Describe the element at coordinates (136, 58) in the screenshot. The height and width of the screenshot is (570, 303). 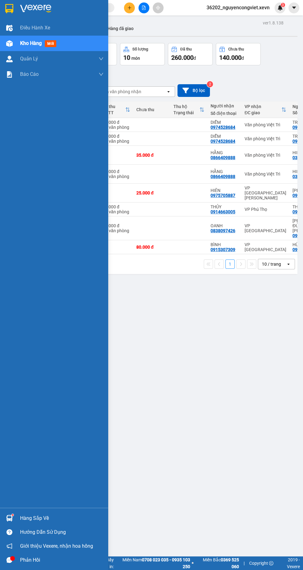
I see `span: món` at that location.